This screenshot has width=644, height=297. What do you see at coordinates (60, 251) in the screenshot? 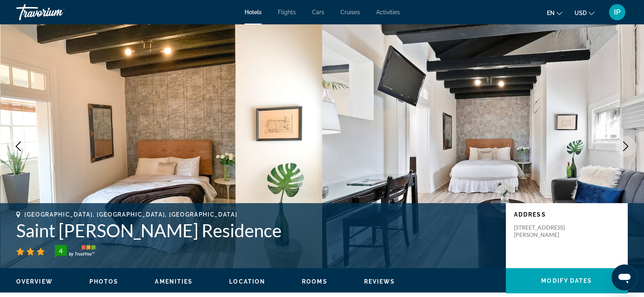
I see `div: 4` at bounding box center [60, 251].